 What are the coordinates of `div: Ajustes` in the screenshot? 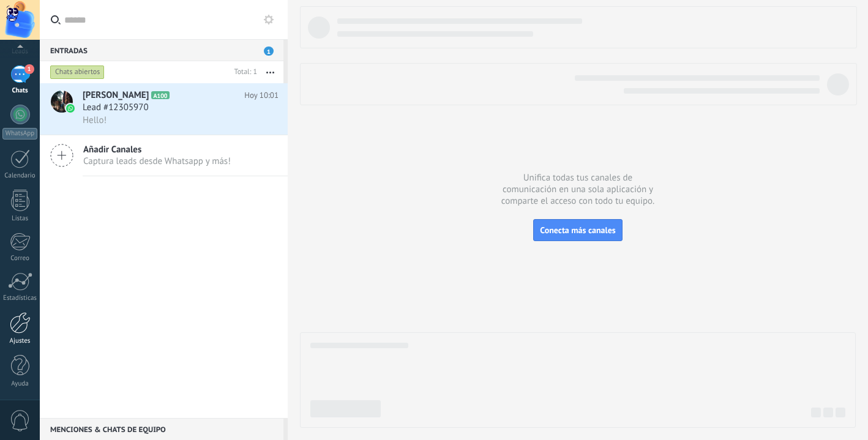 It's located at (20, 341).